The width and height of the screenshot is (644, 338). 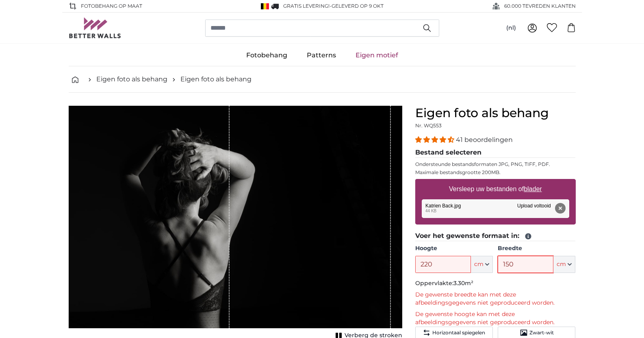 I want to click on legend: Voer het gewenste formaat in:, so click(x=495, y=236).